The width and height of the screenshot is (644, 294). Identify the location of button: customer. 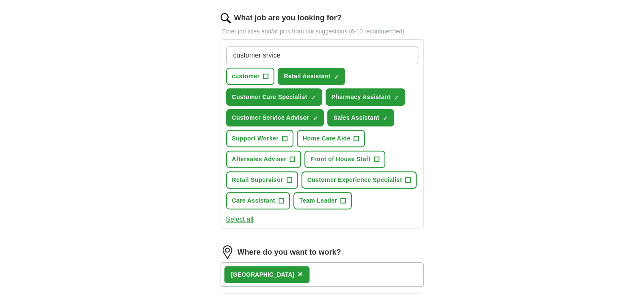
(250, 76).